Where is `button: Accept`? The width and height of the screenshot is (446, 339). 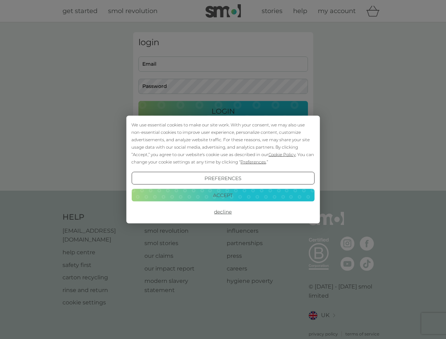 button: Accept is located at coordinates (223, 195).